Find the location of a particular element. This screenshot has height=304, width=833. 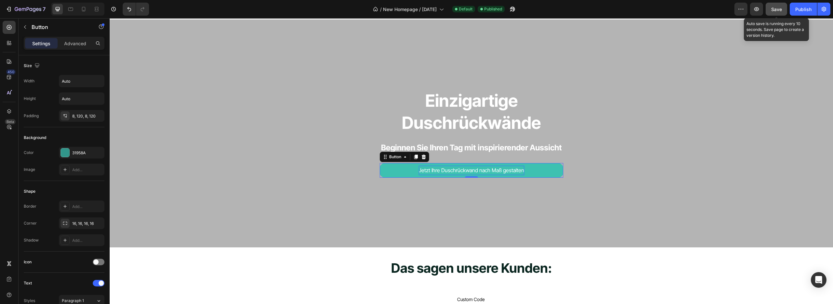

div: Color is located at coordinates (29, 153).